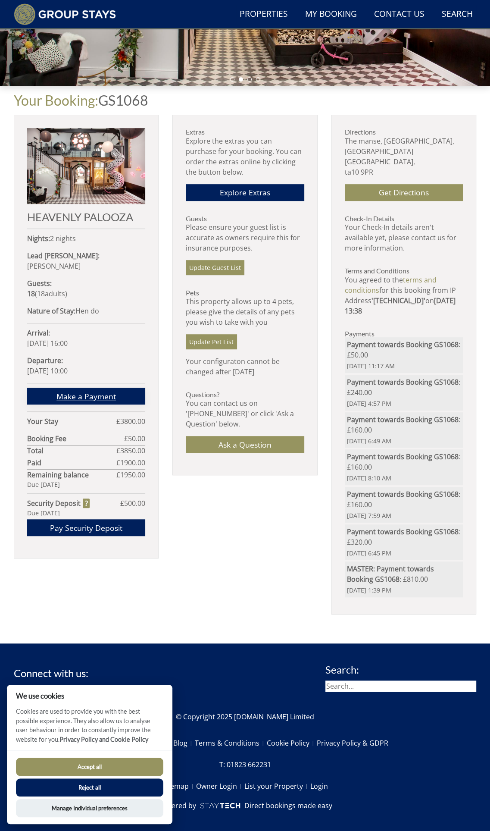 This screenshot has height=831, width=490. Describe the element at coordinates (179, 786) in the screenshot. I see `a: Sitemap` at that location.